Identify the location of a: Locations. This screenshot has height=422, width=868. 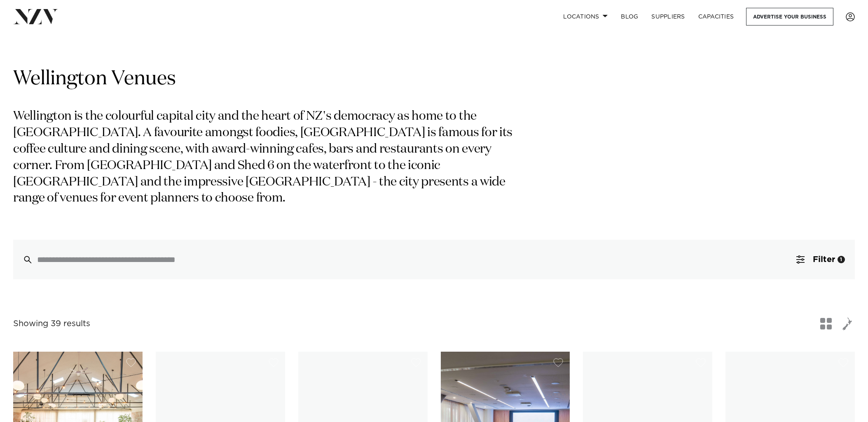
(586, 16).